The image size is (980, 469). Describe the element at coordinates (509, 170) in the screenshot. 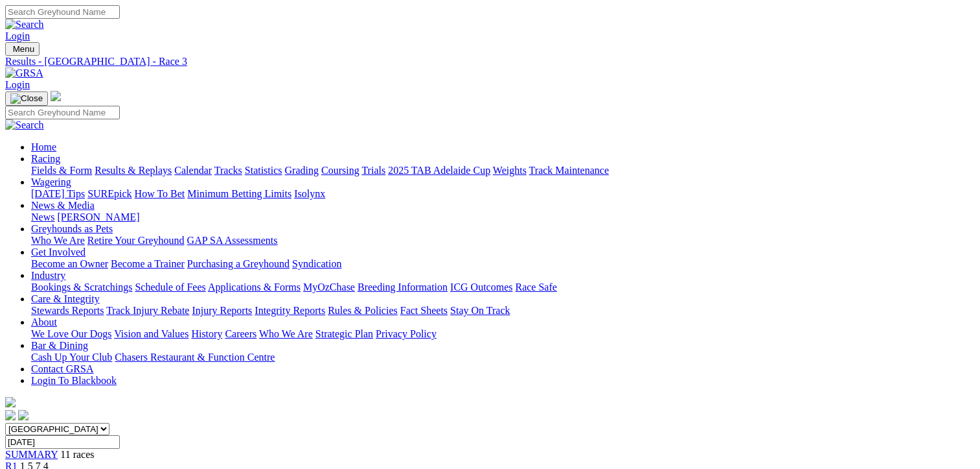

I see `a: Weights` at that location.